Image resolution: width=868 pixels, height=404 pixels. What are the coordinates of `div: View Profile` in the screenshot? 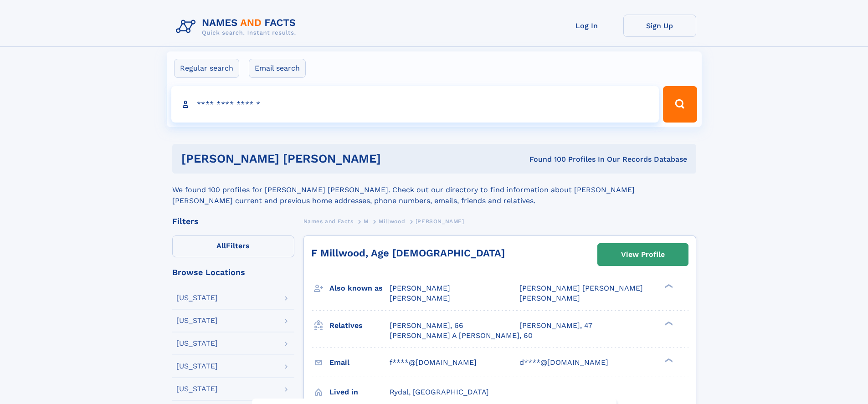 It's located at (643, 255).